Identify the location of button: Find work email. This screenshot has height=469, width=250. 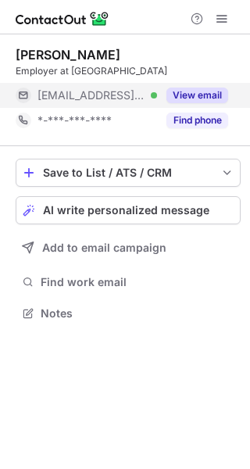
(128, 282).